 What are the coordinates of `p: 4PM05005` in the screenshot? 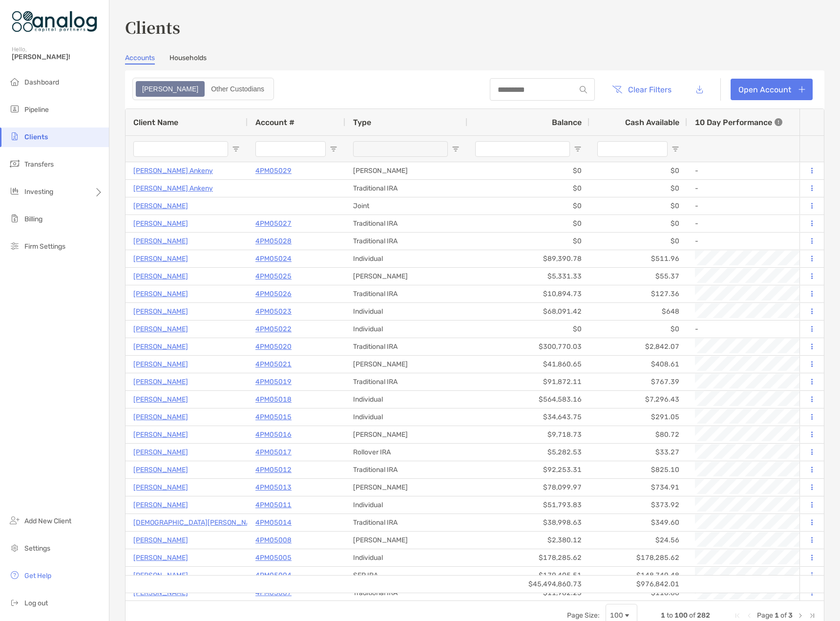 It's located at (273, 558).